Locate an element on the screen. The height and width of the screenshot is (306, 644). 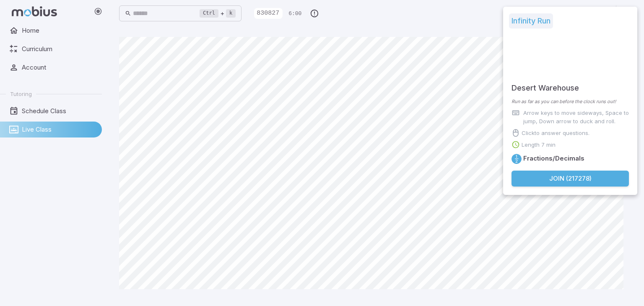
span: Curriculum is located at coordinates (59, 49).